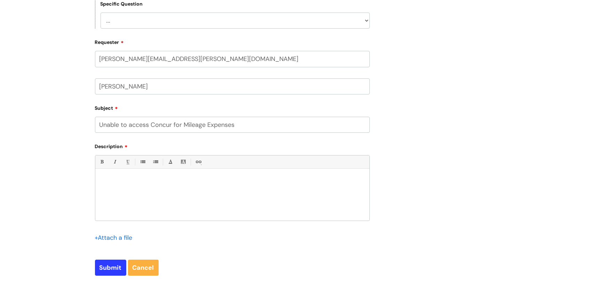 The image size is (607, 283). What do you see at coordinates (122, 4) in the screenshot?
I see `label: Specific Question` at bounding box center [122, 4].